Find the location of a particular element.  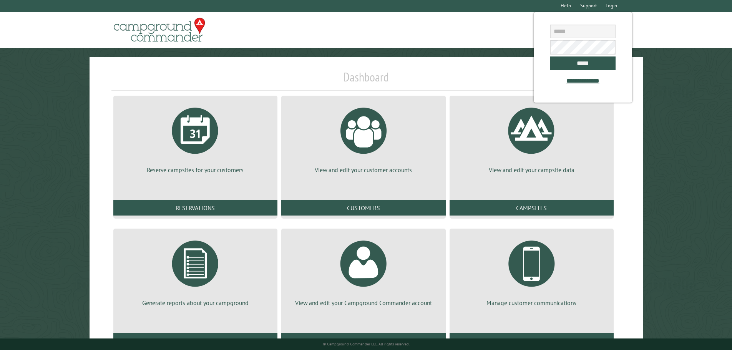

small: © Campground Commander LLC. All rights reserved. is located at coordinates (366, 344).